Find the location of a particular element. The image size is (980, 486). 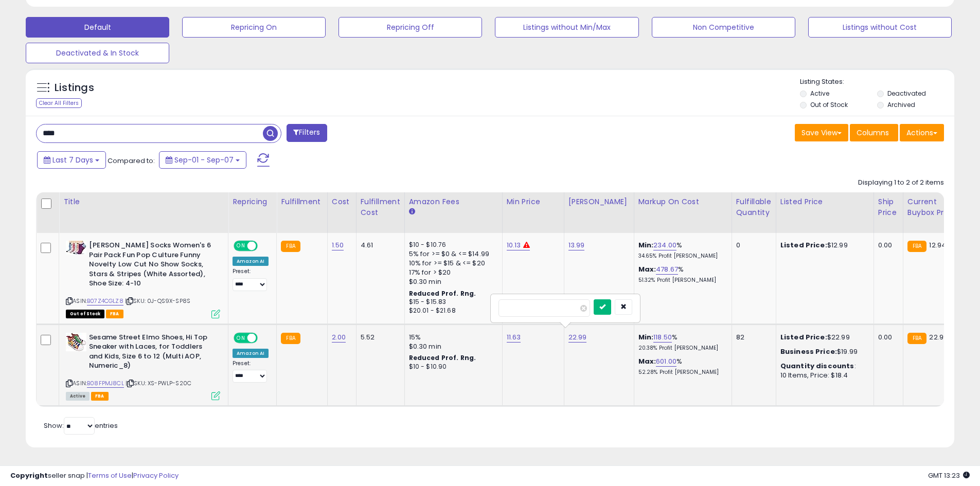

label: Out of Stock is located at coordinates (829, 104).